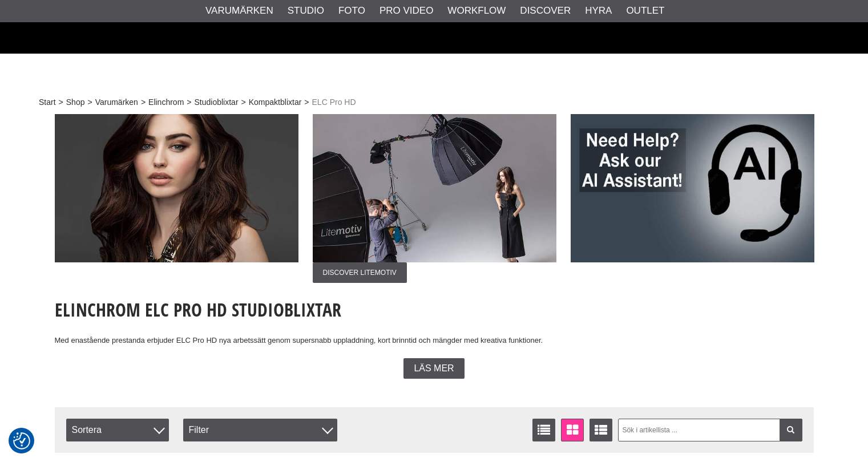 Image resolution: width=868 pixels, height=462 pixels. What do you see at coordinates (434, 341) in the screenshot?
I see `p: Med enastående prestanda erbjuder ELC Pro HD nya arbetssätt genom supersnabb uppladdning, kort br...` at bounding box center [434, 341].